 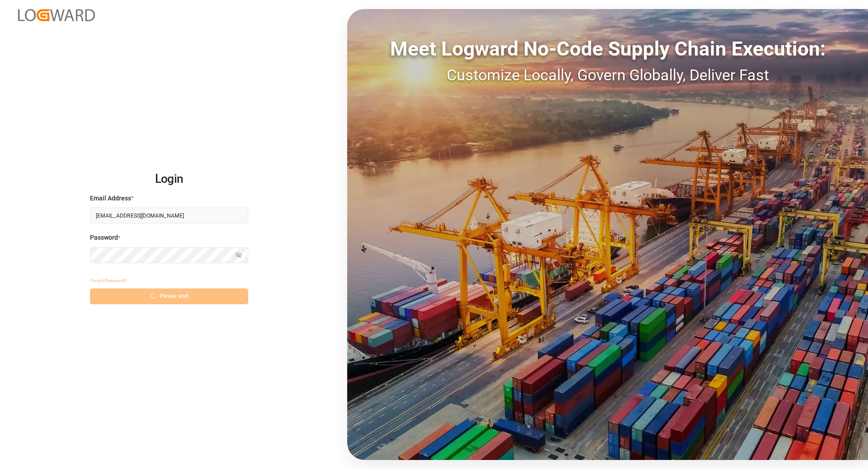 What do you see at coordinates (169, 179) in the screenshot?
I see `h2: Login` at bounding box center [169, 179].